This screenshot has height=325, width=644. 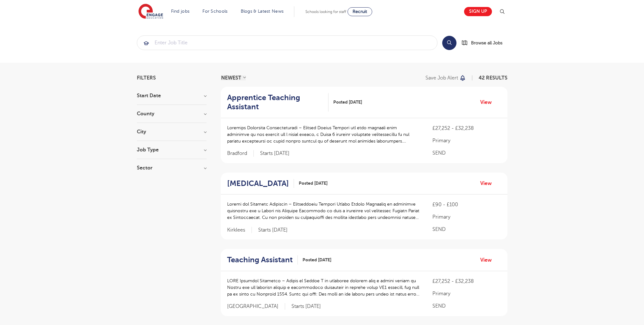 I want to click on a: Blogs & Latest News, so click(x=262, y=11).